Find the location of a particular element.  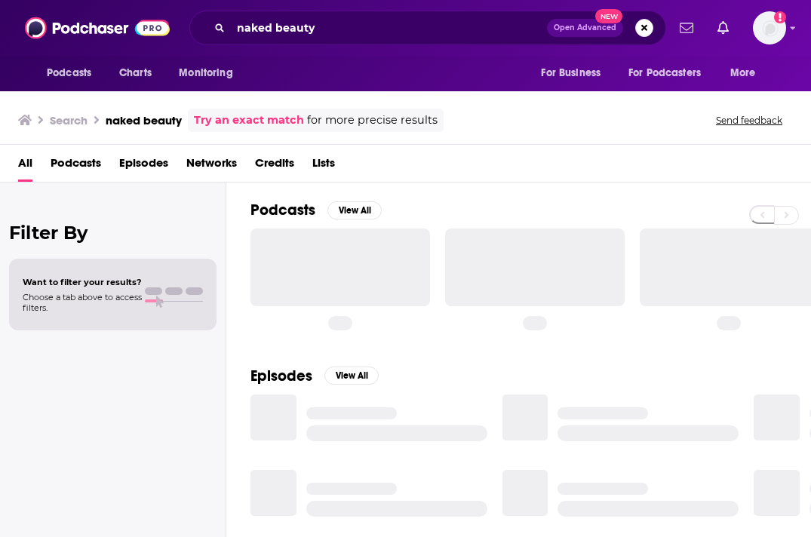

a: EpisodesView All is located at coordinates (315, 376).